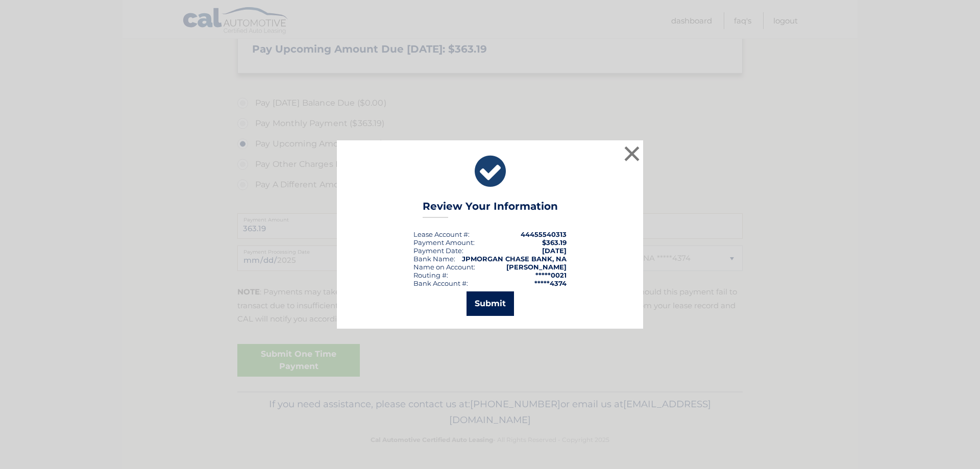 The height and width of the screenshot is (469, 980). What do you see at coordinates (490, 209) in the screenshot?
I see `h3: Review Your Information` at bounding box center [490, 209].